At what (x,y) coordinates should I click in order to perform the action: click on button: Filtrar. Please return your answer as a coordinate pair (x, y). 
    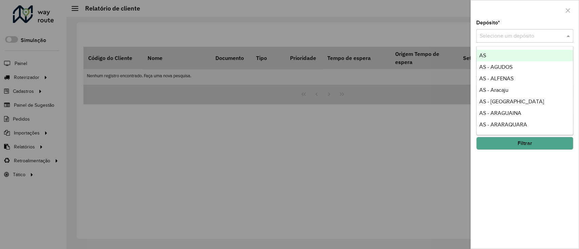
    Looking at the image, I should click on (525, 143).